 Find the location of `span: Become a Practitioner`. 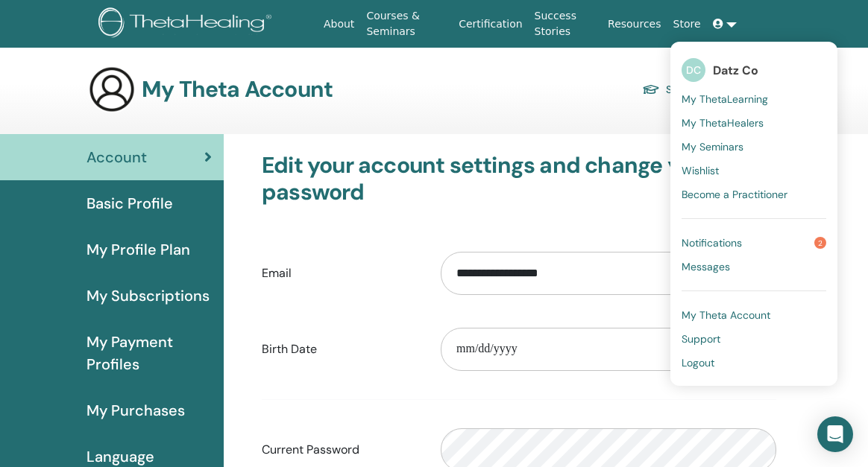

span: Become a Practitioner is located at coordinates (735, 194).